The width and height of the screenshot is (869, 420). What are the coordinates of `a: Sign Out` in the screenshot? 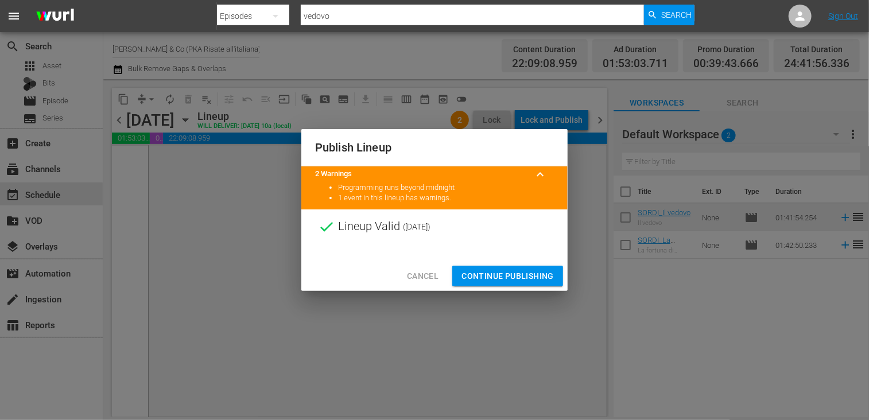 It's located at (843, 16).